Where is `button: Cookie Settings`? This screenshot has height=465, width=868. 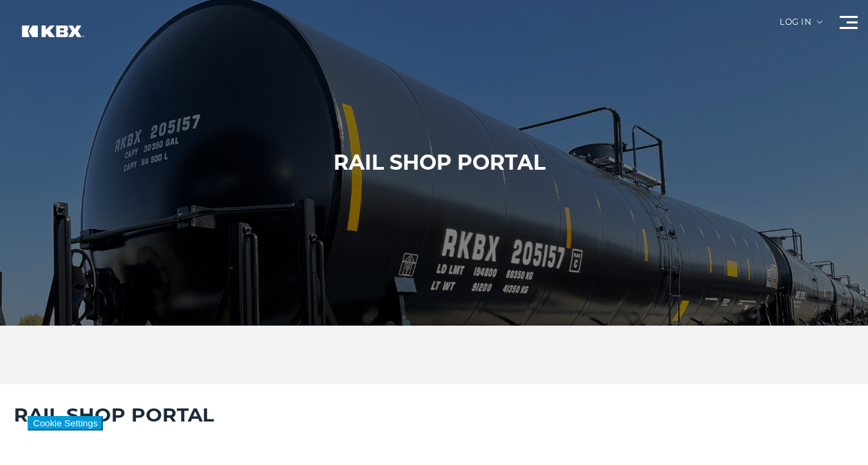
button: Cookie Settings is located at coordinates (65, 423).